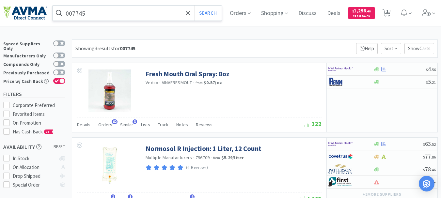 This screenshot has width=441, height=198. What do you see at coordinates (110, 166) in the screenshot?
I see `img: 3f16bc0fe330407d8655541d911676e1_32807.png` at bounding box center [110, 166].